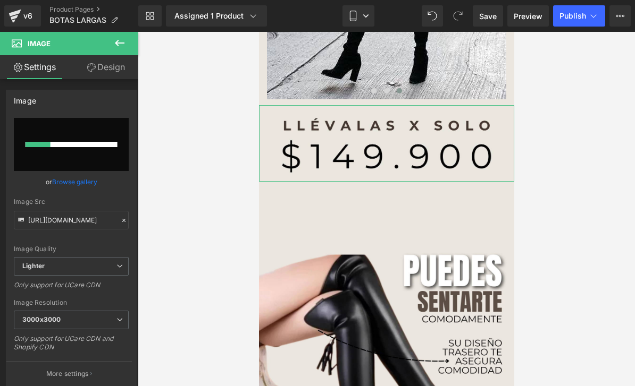  Describe the element at coordinates (71, 249) in the screenshot. I see `div: Image Quality` at that location.